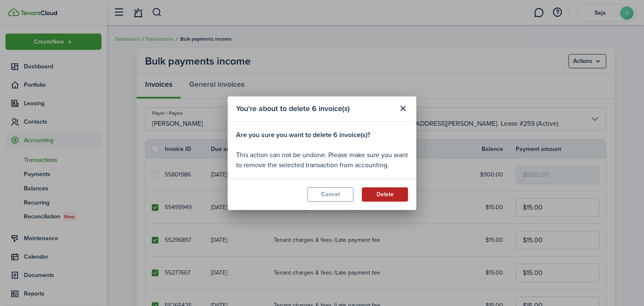 The image size is (644, 306). Describe the element at coordinates (403, 109) in the screenshot. I see `button: Close modal` at that location.